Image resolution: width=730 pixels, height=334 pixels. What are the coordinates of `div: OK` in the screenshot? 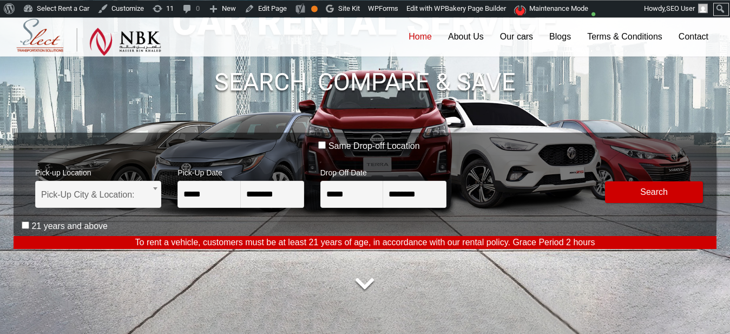 It's located at (314, 9).